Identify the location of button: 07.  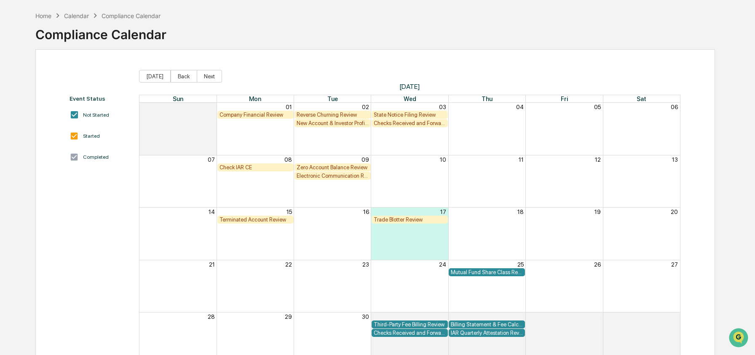
(211, 160).